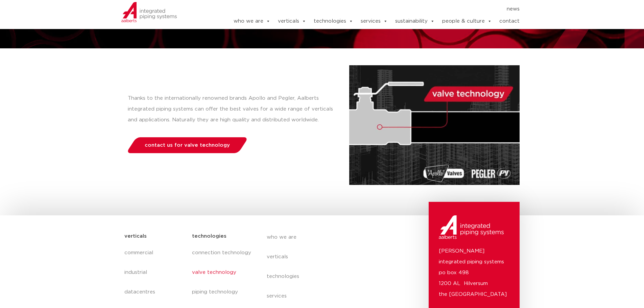  Describe the element at coordinates (155, 253) in the screenshot. I see `a: commercial` at that location.